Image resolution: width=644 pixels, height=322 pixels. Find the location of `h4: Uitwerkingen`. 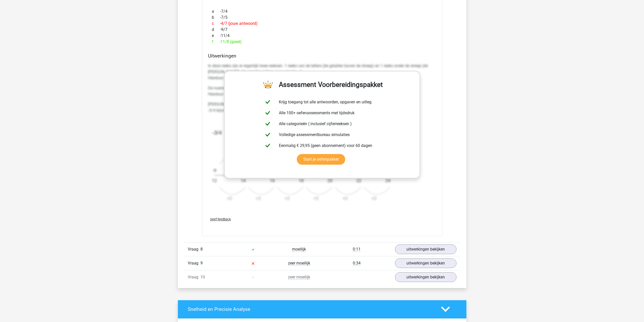

h4: Uitwerkingen is located at coordinates (322, 55).